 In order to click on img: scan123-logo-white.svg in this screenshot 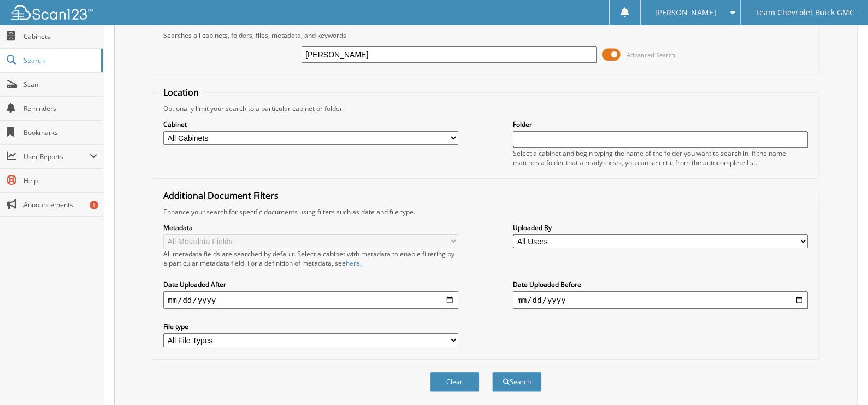, I will do `click(52, 12)`.